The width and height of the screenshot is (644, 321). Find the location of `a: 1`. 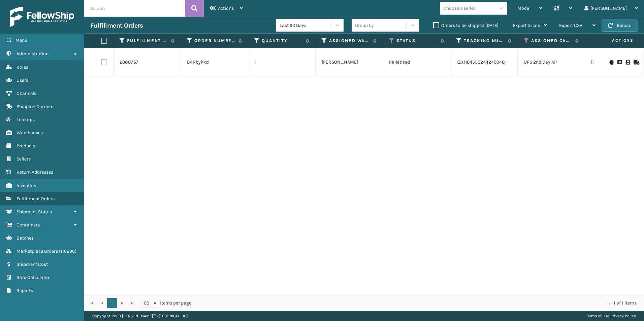

a: 1 is located at coordinates (112, 303).